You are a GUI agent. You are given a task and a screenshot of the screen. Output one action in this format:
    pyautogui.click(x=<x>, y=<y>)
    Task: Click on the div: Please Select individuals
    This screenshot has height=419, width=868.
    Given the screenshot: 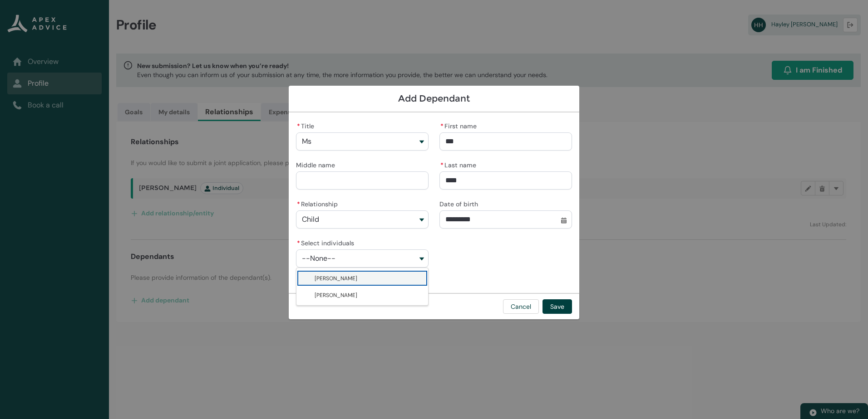 What is the action you would take?
    pyautogui.click(x=362, y=272)
    